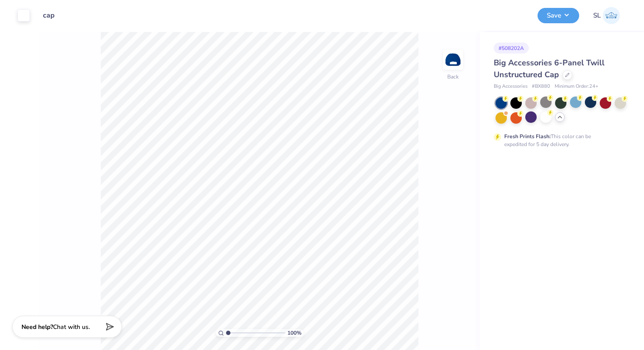  Describe the element at coordinates (541, 86) in the screenshot. I see `span: # BX880` at that location.